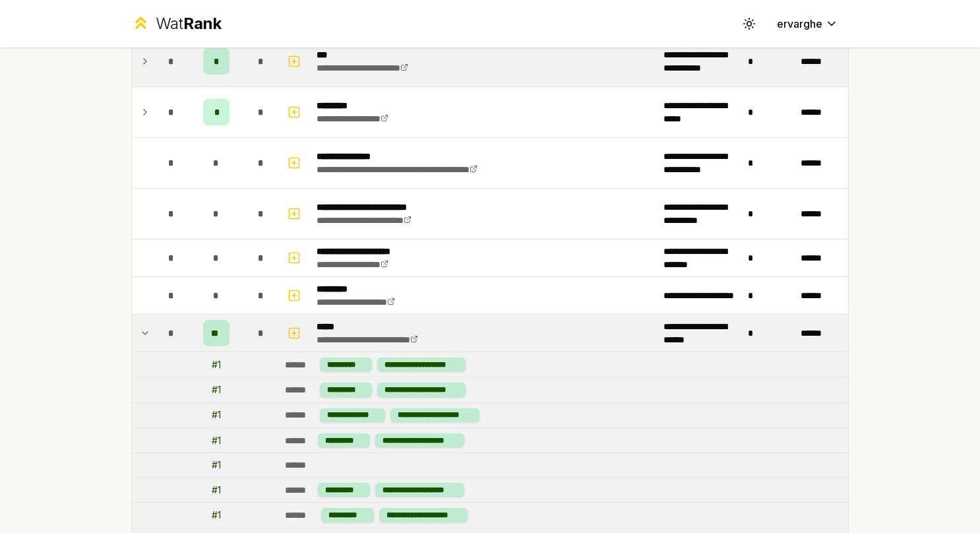  Describe the element at coordinates (202, 23) in the screenshot. I see `span: Rank` at that location.